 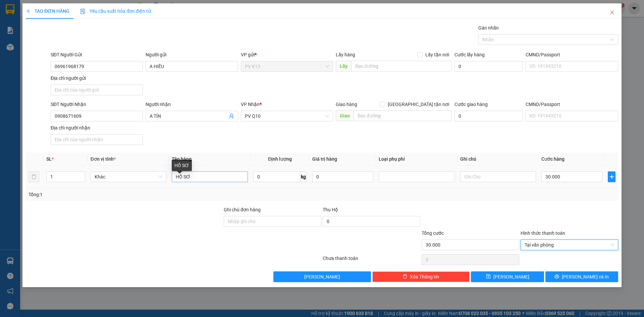 I want to click on input: 0, so click(x=343, y=177).